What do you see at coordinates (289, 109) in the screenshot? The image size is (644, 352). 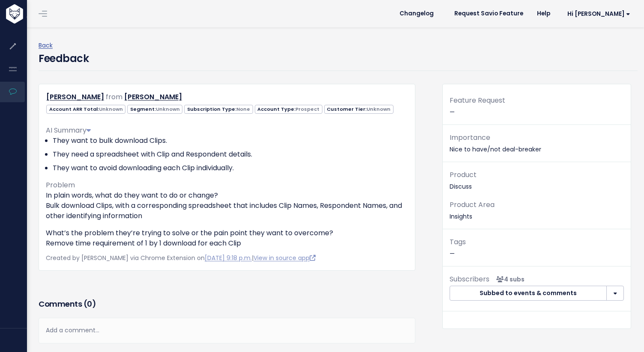 I see `span: Account Type:` at bounding box center [289, 109].